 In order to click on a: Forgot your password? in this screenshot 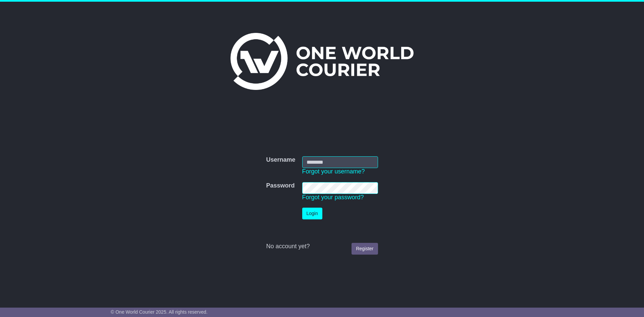, I will do `click(333, 197)`.